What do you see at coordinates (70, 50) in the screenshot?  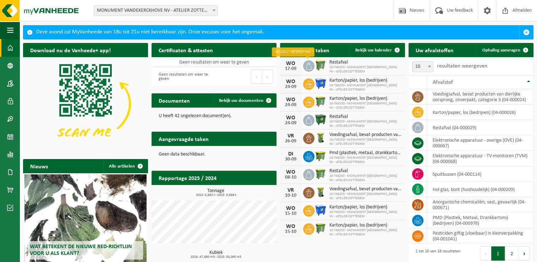 I see `h2: Download nu de Vanheede+ app!` at bounding box center [70, 50].